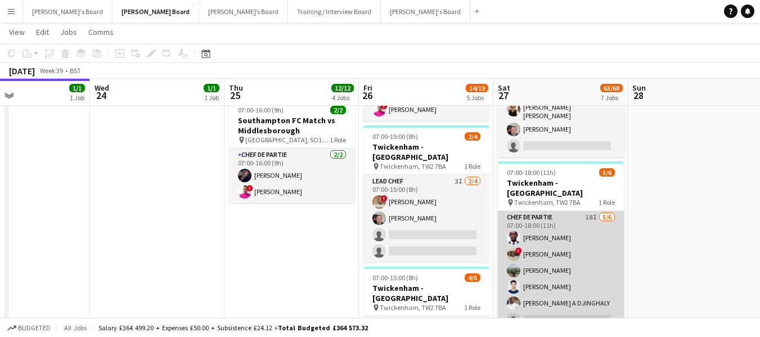 The width and height of the screenshot is (760, 337). I want to click on span: 4/6, so click(472, 277).